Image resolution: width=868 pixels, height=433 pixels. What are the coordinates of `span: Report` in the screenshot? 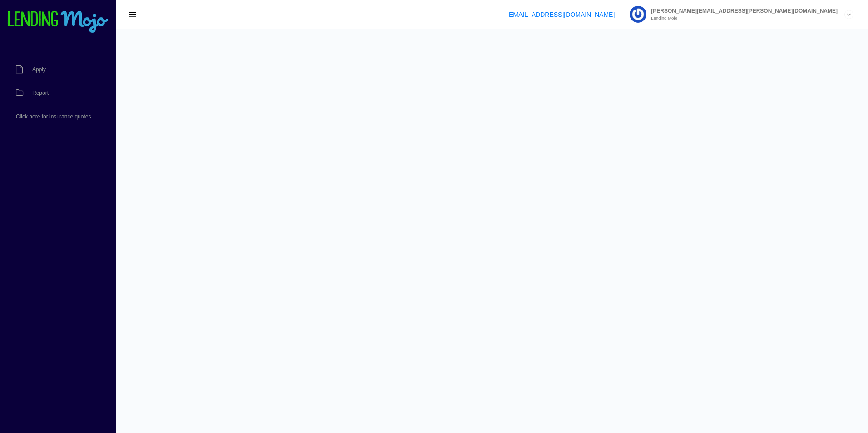 It's located at (40, 93).